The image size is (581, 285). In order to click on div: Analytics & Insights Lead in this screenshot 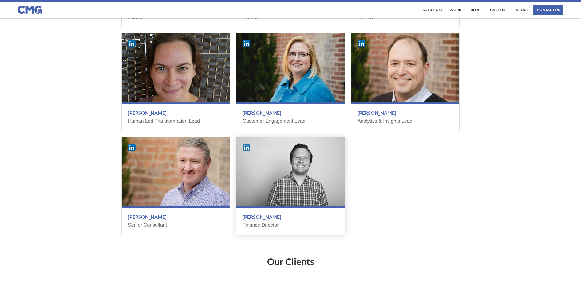, I will do `click(405, 121)`.